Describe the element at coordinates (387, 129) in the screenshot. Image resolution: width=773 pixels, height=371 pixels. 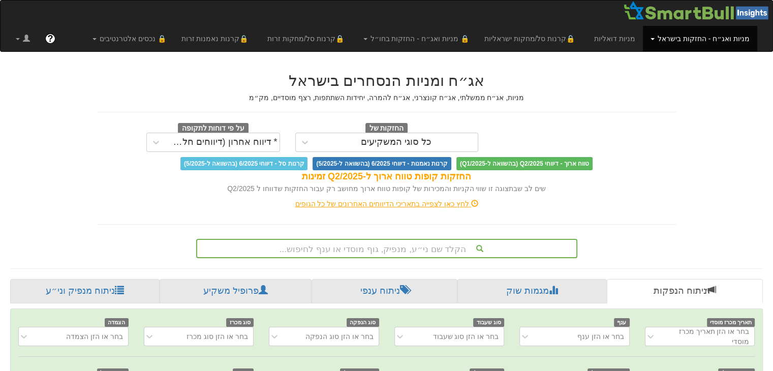
I see `span: החזקות של` at that location.